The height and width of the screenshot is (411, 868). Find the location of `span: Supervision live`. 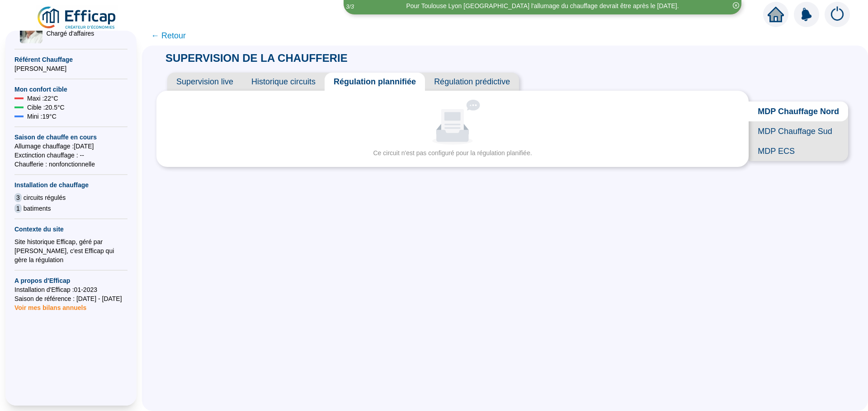

span: Supervision live is located at coordinates (205, 82).